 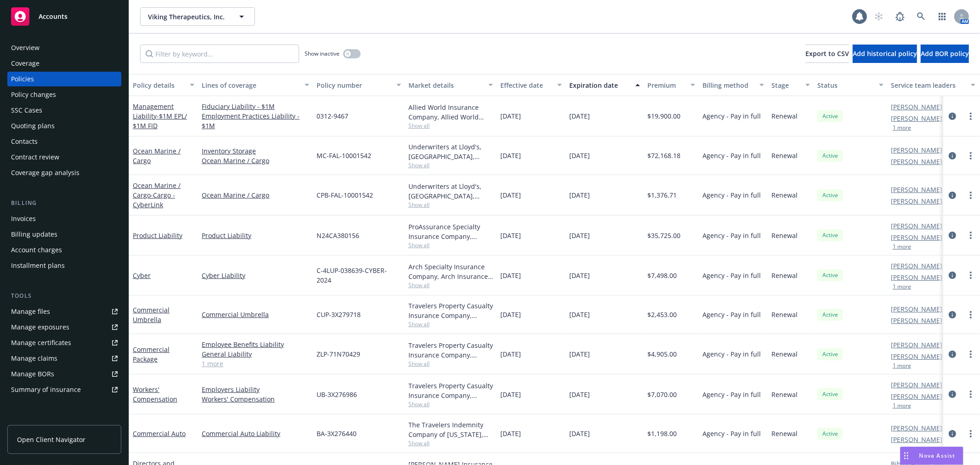 I want to click on div: Market details, so click(x=446, y=85).